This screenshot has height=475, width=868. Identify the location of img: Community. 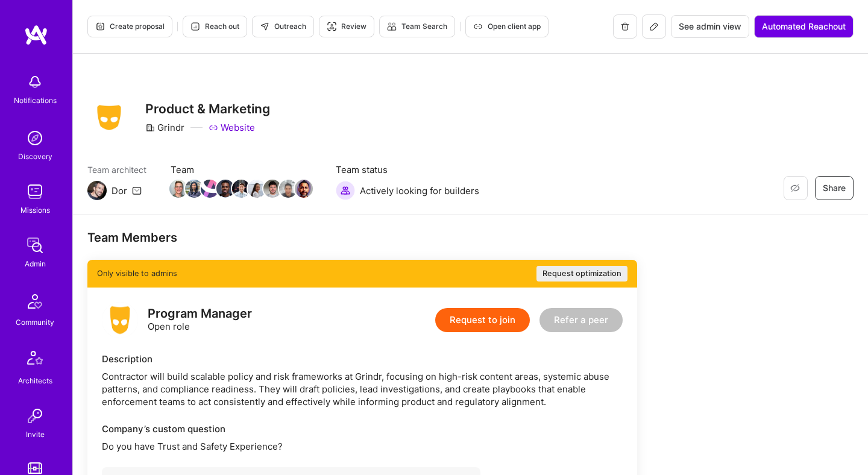
(35, 302).